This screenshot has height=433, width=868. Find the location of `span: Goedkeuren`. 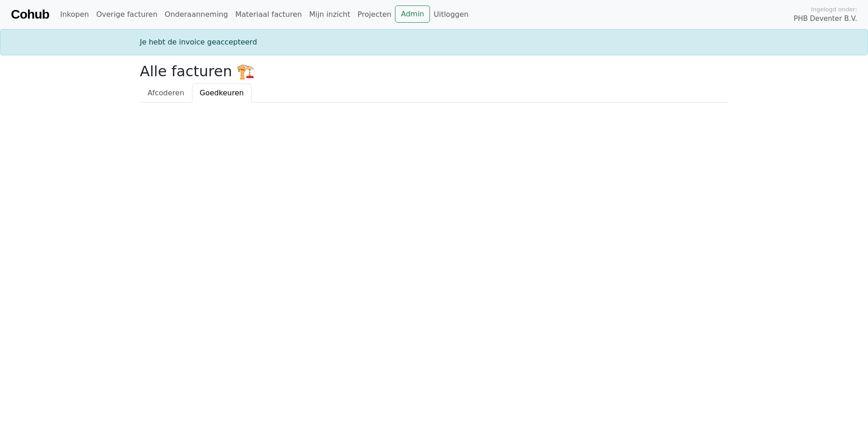

span: Goedkeuren is located at coordinates (222, 93).